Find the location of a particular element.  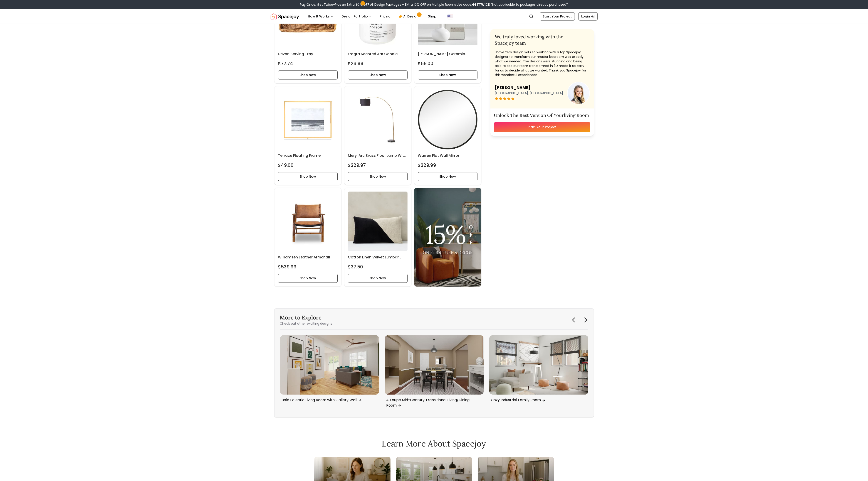

img: Meryl Arc Brass Floor Lamp with Black Shade image is located at coordinates (378, 119).